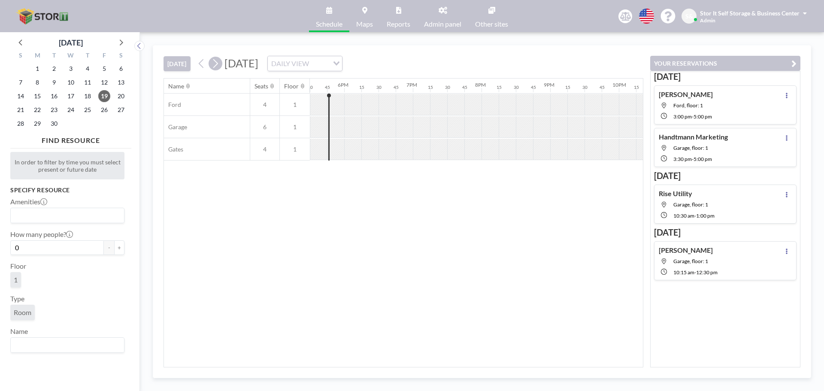  Describe the element at coordinates (176, 127) in the screenshot. I see `span: Garage` at that location.